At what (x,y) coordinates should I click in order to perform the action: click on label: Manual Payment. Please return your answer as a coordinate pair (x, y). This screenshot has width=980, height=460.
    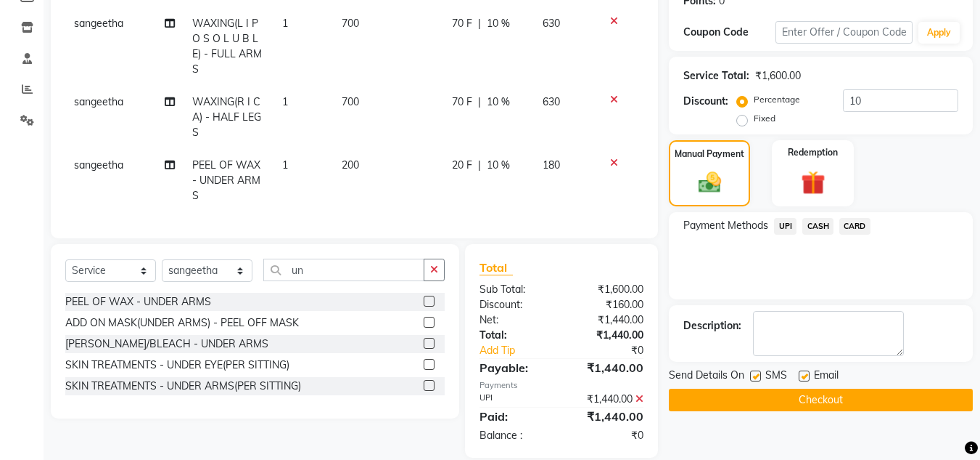
    Looking at the image, I should click on (710, 154).